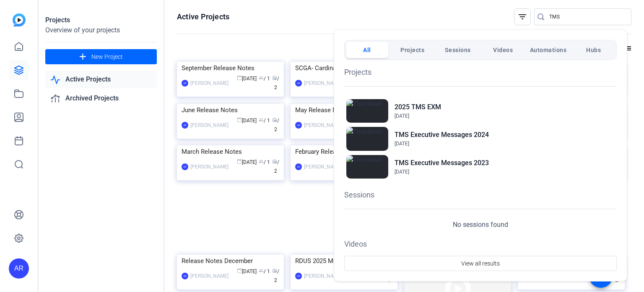 The image size is (644, 292). Describe the element at coordinates (367, 50) in the screenshot. I see `span: All` at that location.